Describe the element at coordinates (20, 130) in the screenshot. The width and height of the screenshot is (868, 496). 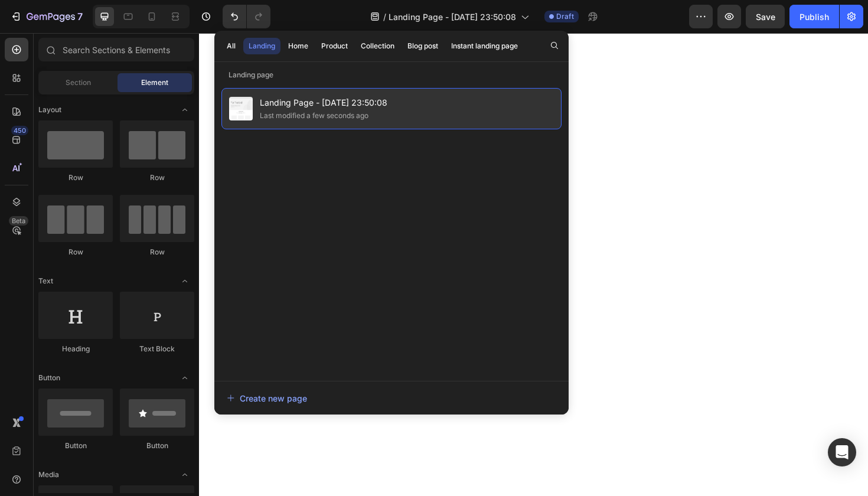
I see `div: 450` at that location.